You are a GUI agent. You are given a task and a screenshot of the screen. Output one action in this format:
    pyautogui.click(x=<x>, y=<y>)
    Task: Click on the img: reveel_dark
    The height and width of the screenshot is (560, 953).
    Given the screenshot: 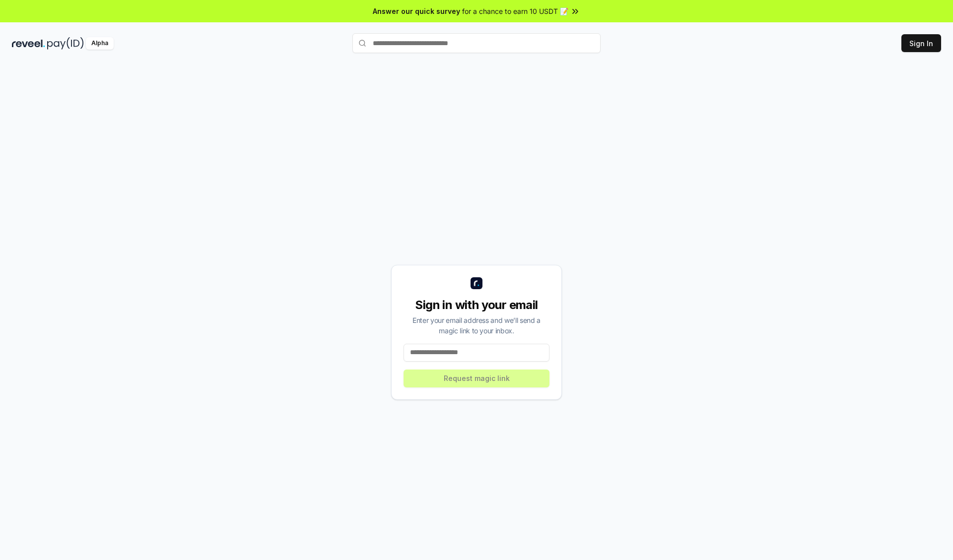 What is the action you would take?
    pyautogui.click(x=28, y=44)
    